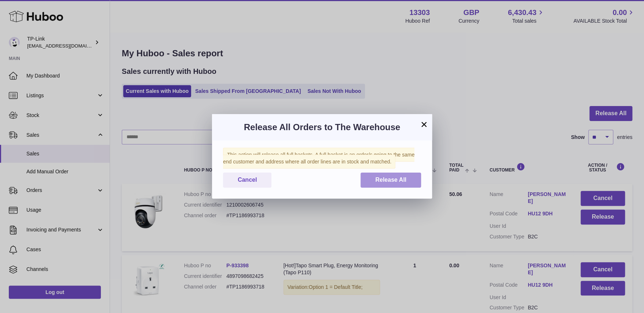 This screenshot has width=644, height=313. Describe the element at coordinates (319, 158) in the screenshot. I see `span: This action will release all full baskets. A full basket is an order/s going to the same end cust...` at that location.